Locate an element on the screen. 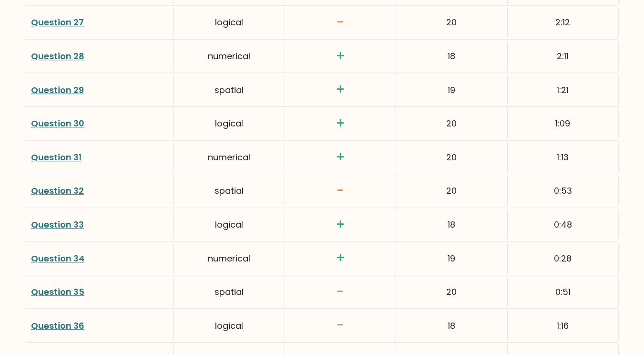 This screenshot has width=644, height=355. a: Question 31 is located at coordinates (56, 157).